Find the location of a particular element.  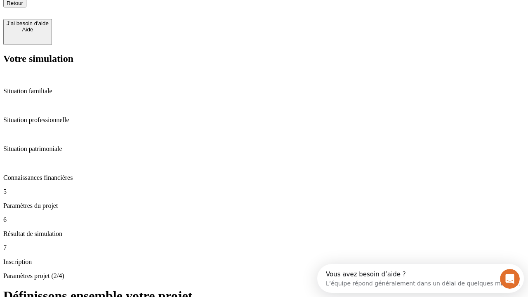

p: Situation professionnelle is located at coordinates (264, 120).